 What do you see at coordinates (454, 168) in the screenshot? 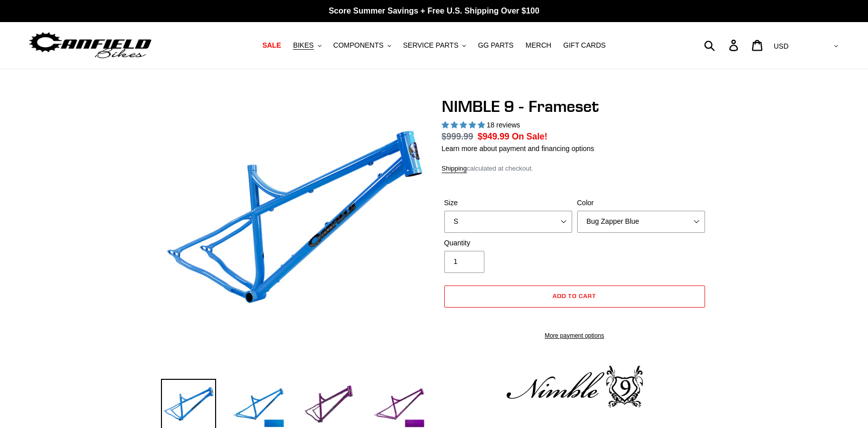
I see `a: Shipping` at bounding box center [454, 168].